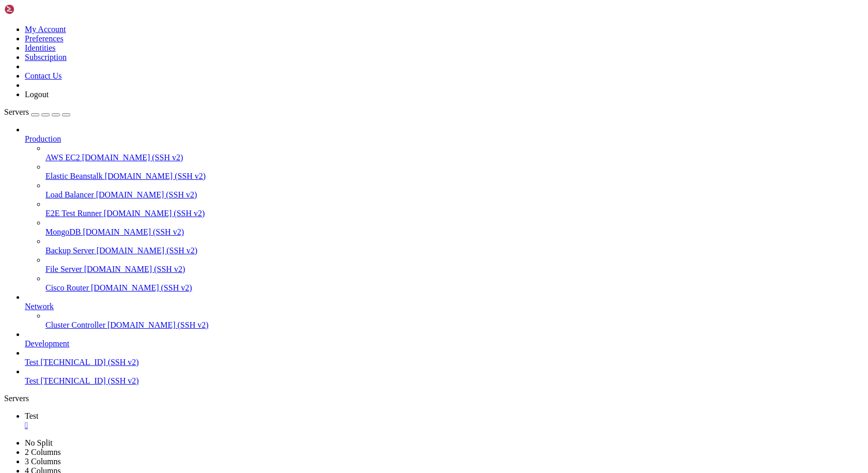 This screenshot has width=868, height=473. What do you see at coordinates (73, 213) in the screenshot?
I see `span: E2E Test Runner` at bounding box center [73, 213].